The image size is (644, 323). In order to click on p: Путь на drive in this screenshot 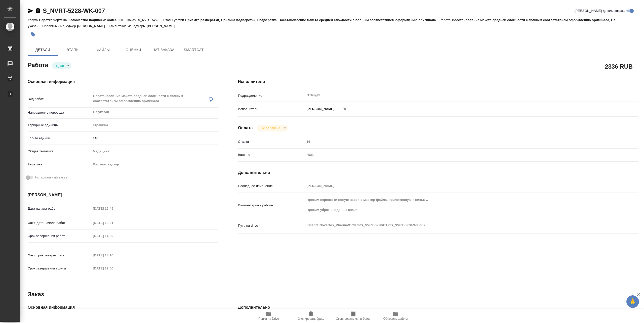, I will do `click(271, 226)`.